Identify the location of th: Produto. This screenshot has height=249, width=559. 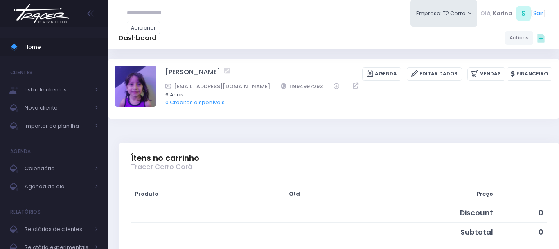
(194, 194).